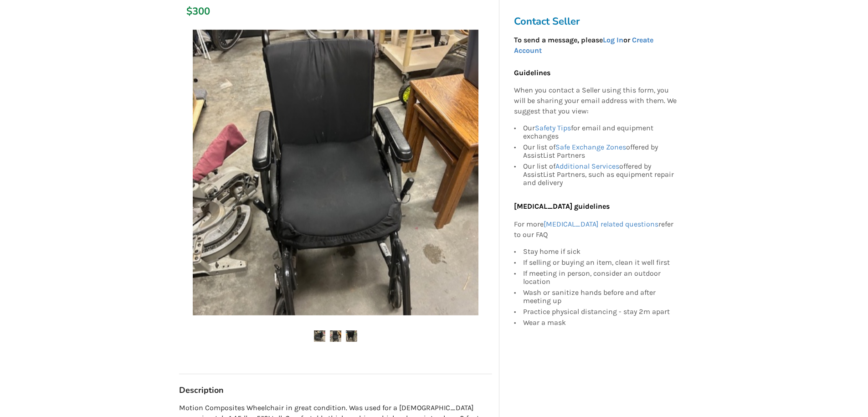 The height and width of the screenshot is (417, 868). What do you see at coordinates (596, 101) in the screenshot?
I see `p: When you contact a Seller using this form, you will be sharing your email address with them. We s...` at bounding box center [596, 101].